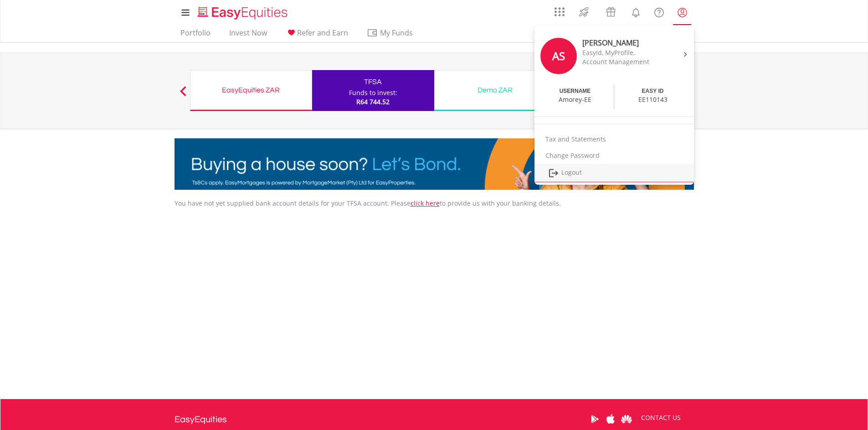 The image size is (868, 430). What do you see at coordinates (425, 203) in the screenshot?
I see `a: click here` at bounding box center [425, 203].